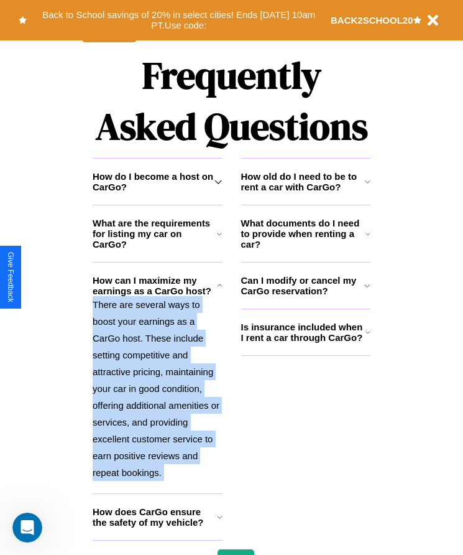  I want to click on h3: Is insurance included when I rent a car through CarGo?, so click(304, 332).